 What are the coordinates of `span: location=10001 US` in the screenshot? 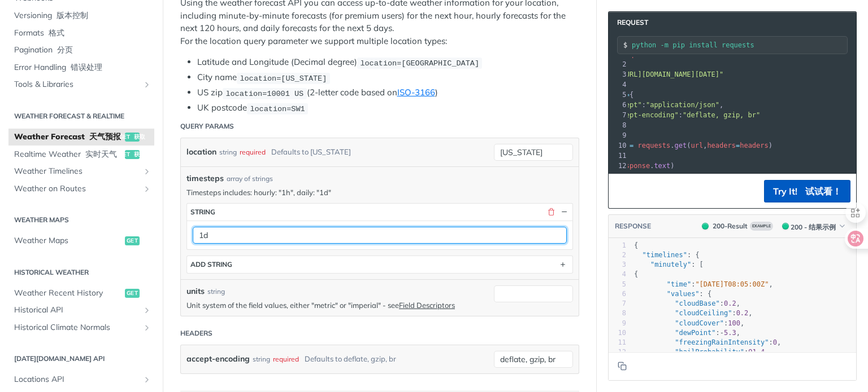 It's located at (264, 93).